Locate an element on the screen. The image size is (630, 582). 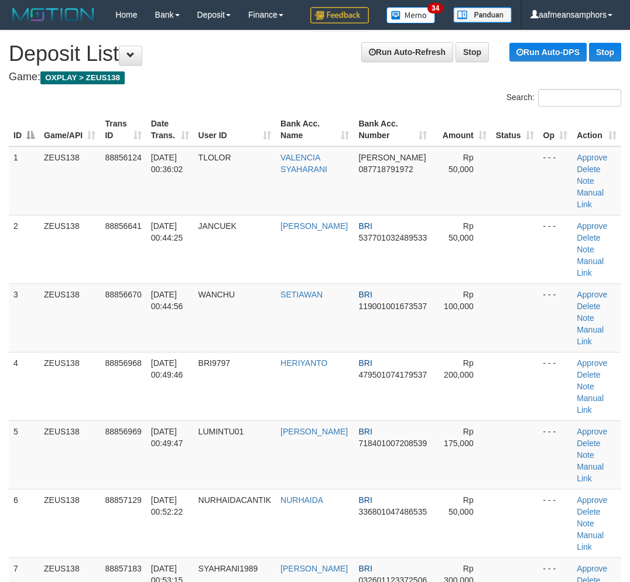
h4: Game: is located at coordinates (315, 77).